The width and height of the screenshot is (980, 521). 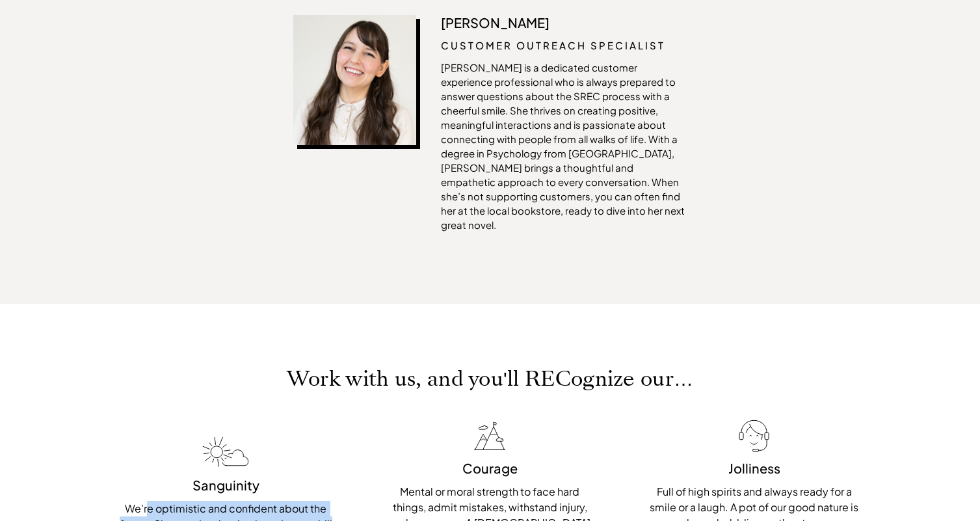 What do you see at coordinates (564, 46) in the screenshot?
I see `p: CUSTOMER OUTREACH SPECIALIST` at bounding box center [564, 46].